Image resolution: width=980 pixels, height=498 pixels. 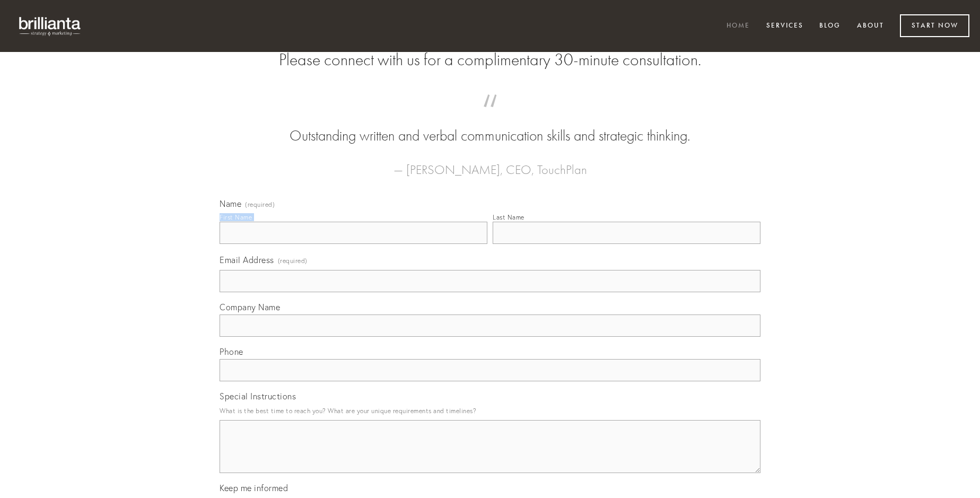 What do you see at coordinates (231, 352) in the screenshot?
I see `span: Phone` at bounding box center [231, 352].